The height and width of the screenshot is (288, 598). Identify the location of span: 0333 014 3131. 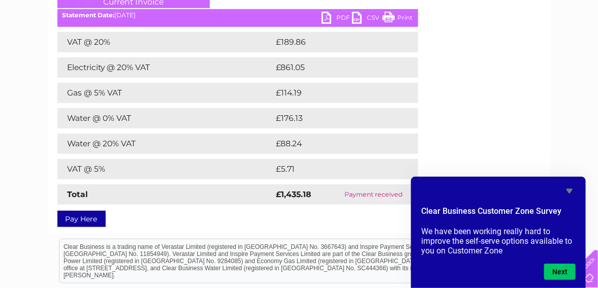
(441, 11).